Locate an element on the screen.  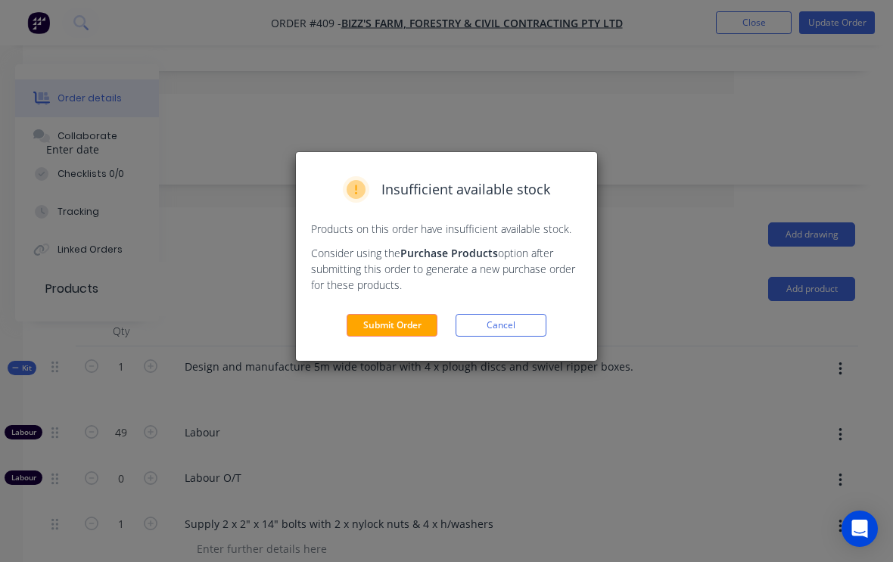
span: Insufficient available stock is located at coordinates (465, 189).